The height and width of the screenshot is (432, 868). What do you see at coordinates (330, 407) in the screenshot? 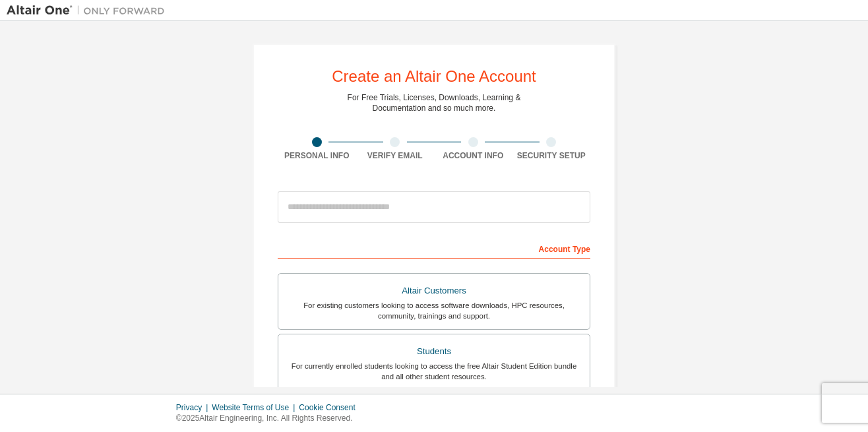
I see `div: Cookie Consent` at bounding box center [330, 407].